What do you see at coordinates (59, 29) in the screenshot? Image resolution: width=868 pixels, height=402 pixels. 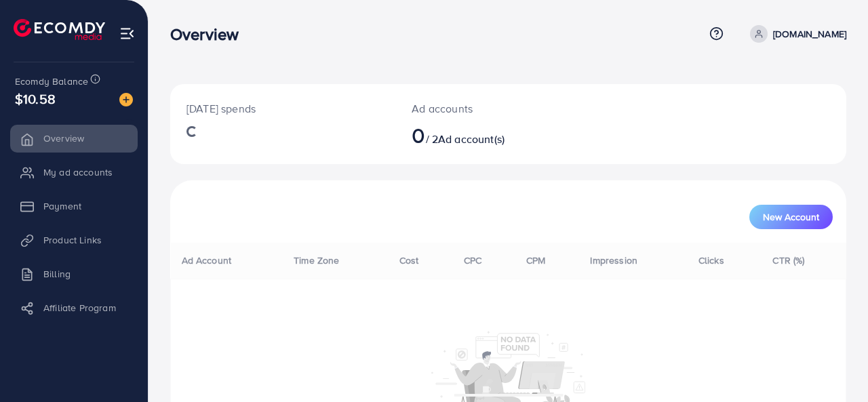 I see `a: logo` at bounding box center [59, 29].